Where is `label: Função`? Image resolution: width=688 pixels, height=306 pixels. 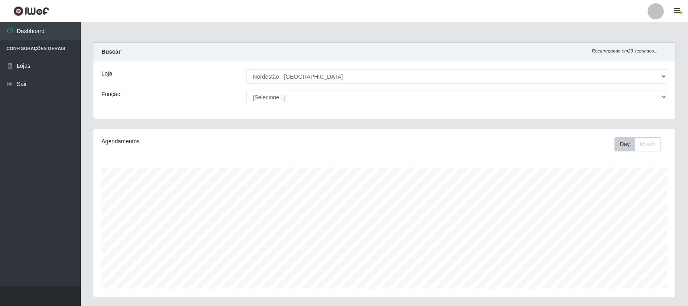 label: Função is located at coordinates (111, 94).